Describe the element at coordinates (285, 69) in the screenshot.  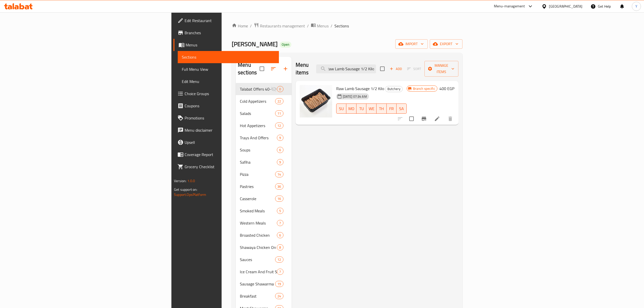
I see `button: Add section` at that location.